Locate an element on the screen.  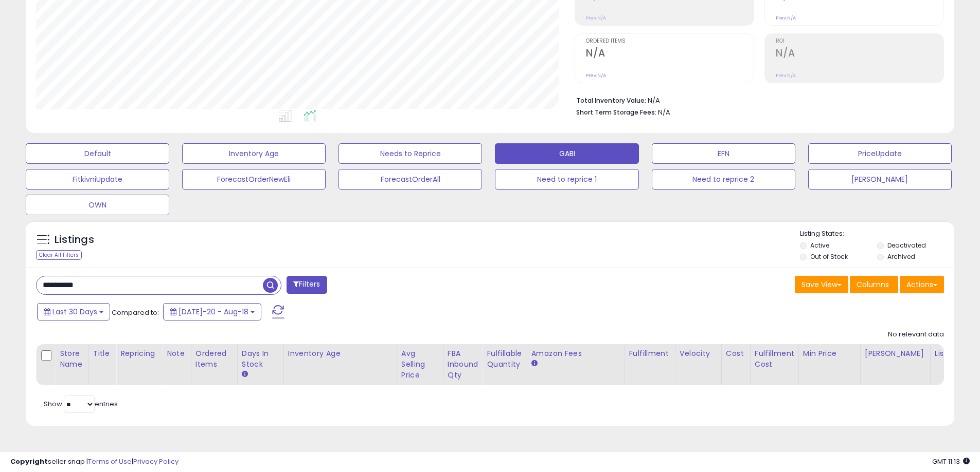
div: Store Name is located at coordinates (72, 359).